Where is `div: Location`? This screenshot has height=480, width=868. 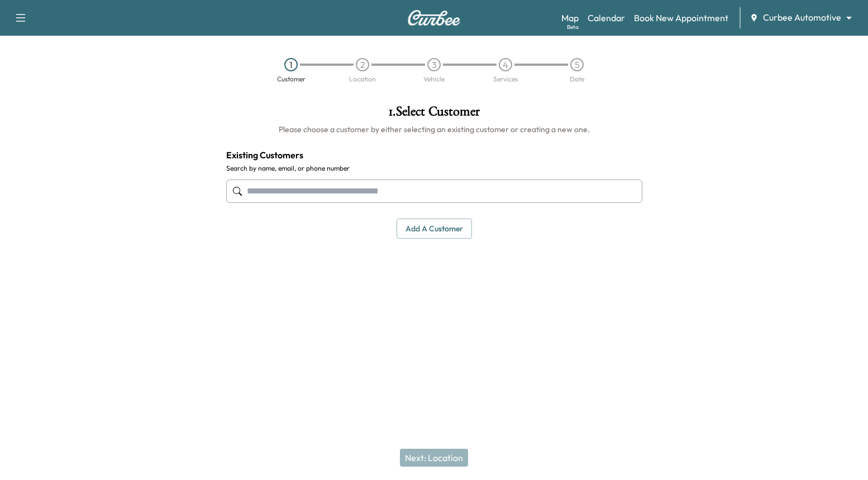 div: Location is located at coordinates (362, 79).